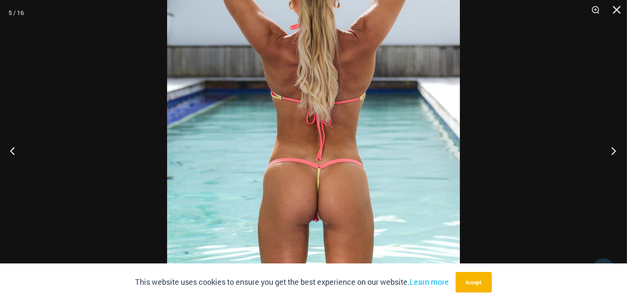 The height and width of the screenshot is (301, 627). What do you see at coordinates (474, 282) in the screenshot?
I see `button: Accept` at bounding box center [474, 282].